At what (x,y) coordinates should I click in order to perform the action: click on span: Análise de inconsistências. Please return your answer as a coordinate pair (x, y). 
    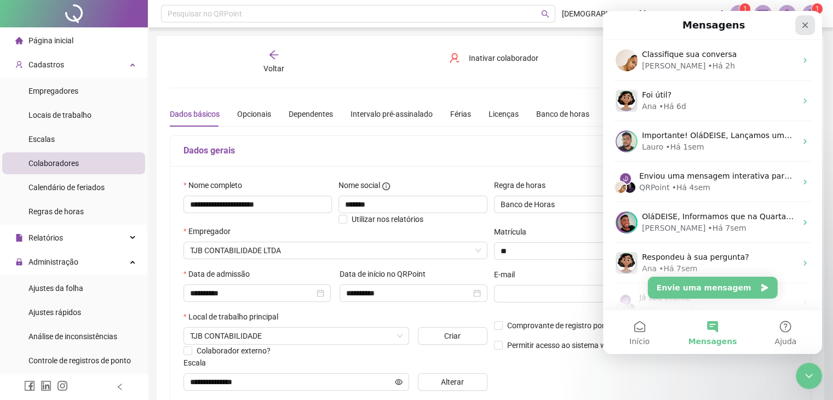
    Looking at the image, I should click on (73, 336).